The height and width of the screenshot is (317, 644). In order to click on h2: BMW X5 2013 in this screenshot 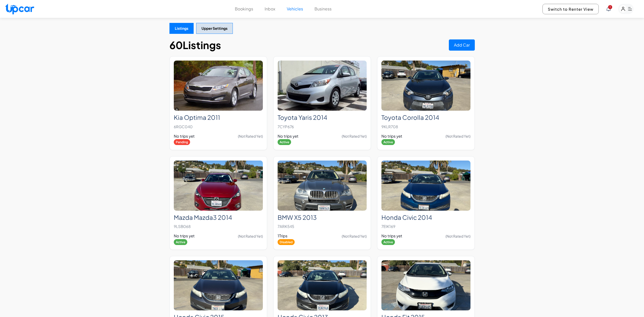, I will do `click(322, 217)`.